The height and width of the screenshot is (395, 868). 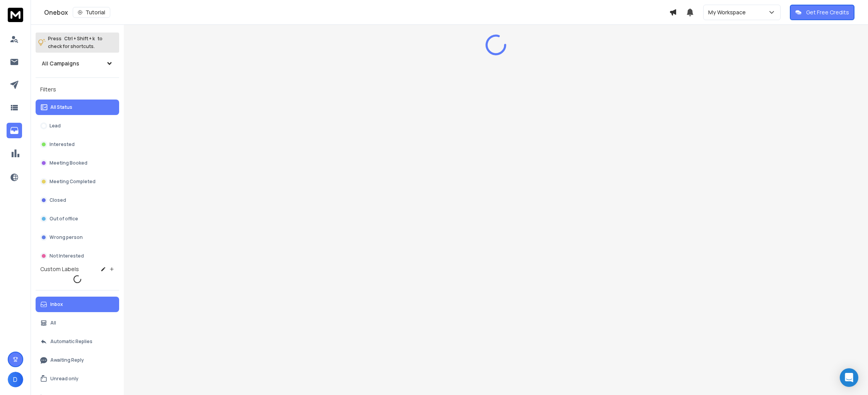 I want to click on button: Tutorial, so click(x=91, y=12).